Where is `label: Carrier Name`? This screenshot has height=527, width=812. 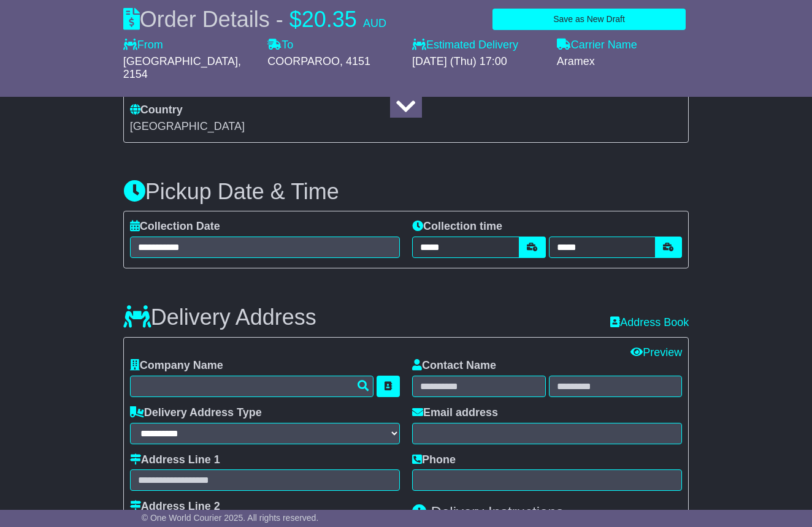 label: Carrier Name is located at coordinates (597, 45).